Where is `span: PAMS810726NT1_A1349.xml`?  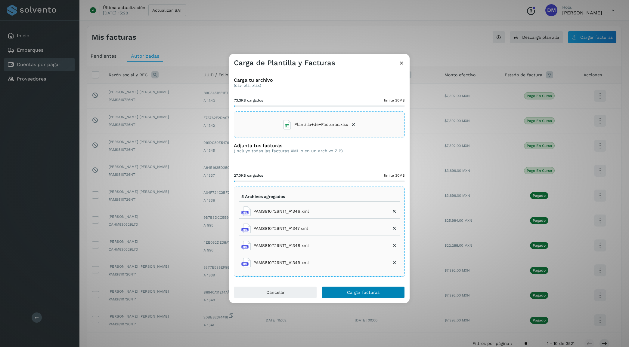
span: PAMS810726NT1_A1349.xml is located at coordinates (281, 263).